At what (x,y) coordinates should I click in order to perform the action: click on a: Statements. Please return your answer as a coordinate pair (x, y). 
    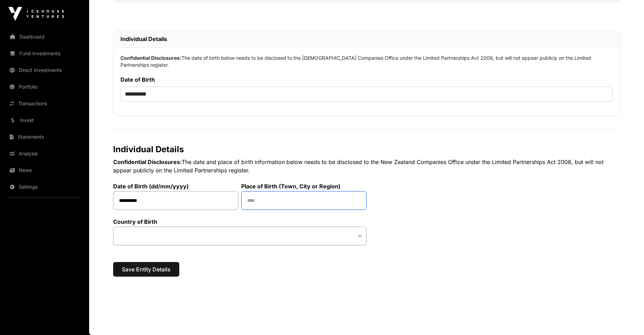
    Looking at the image, I should click on (45, 137).